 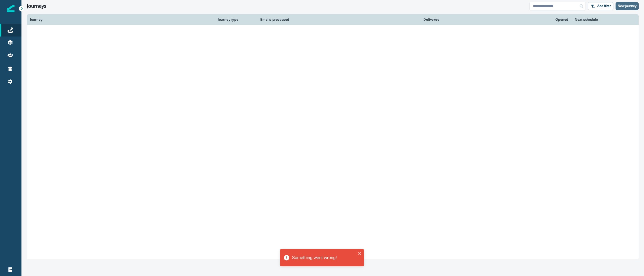 What do you see at coordinates (121, 20) in the screenshot?
I see `div: Journey` at bounding box center [121, 20].